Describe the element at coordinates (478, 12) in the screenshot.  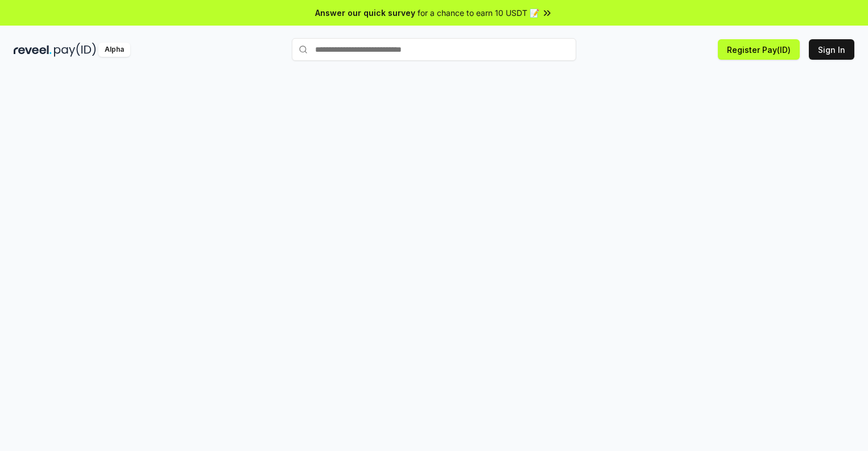
I see `span: for a chance to earn 10 USDT 📝` at that location.